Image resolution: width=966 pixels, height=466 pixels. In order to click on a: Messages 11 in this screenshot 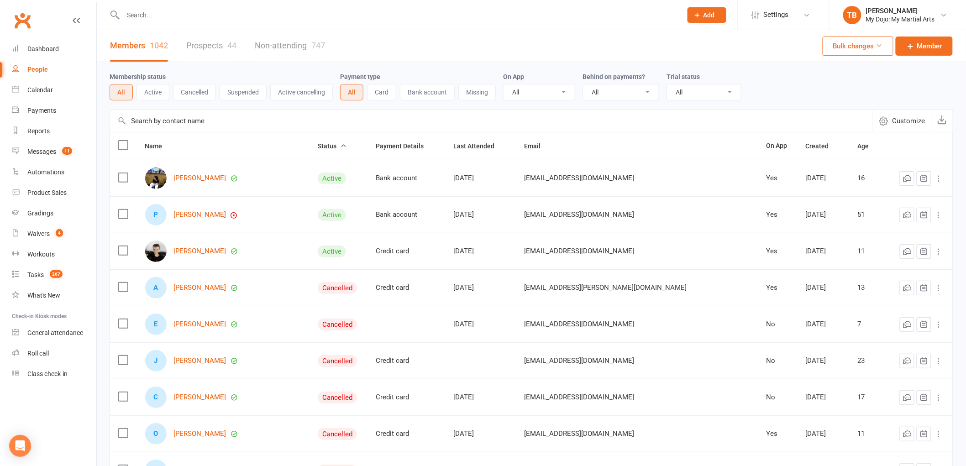, I will do `click(54, 152)`.